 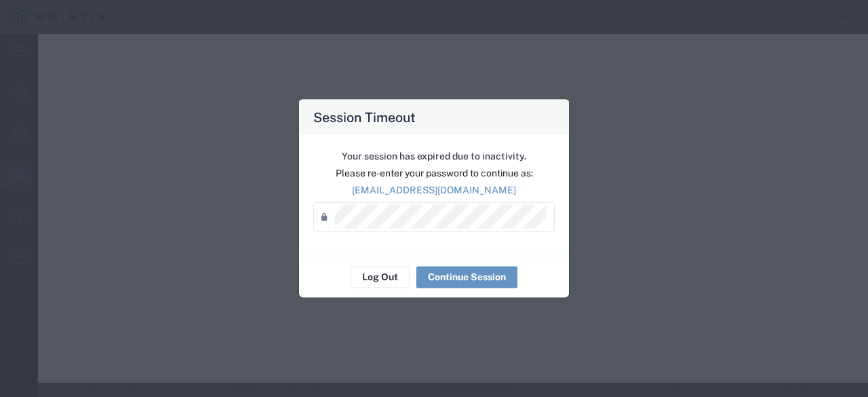 I want to click on p: Your session has expired due to inactivity., so click(x=434, y=156).